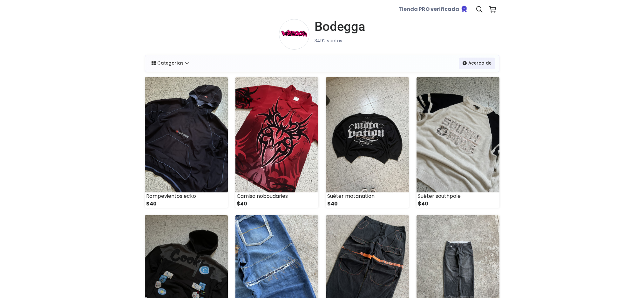 This screenshot has height=298, width=644. I want to click on img: Tienda verificada, so click(464, 9).